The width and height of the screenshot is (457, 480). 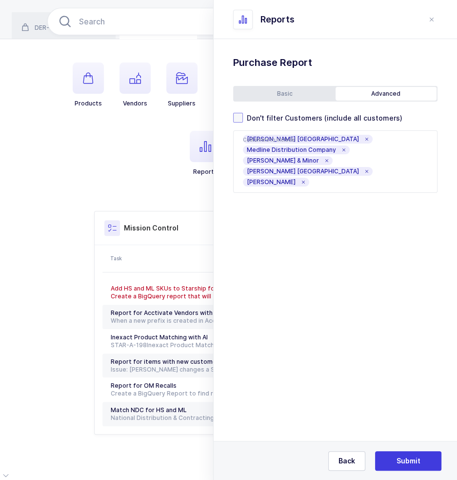 What do you see at coordinates (135, 85) in the screenshot?
I see `button: Vendors` at bounding box center [135, 85].